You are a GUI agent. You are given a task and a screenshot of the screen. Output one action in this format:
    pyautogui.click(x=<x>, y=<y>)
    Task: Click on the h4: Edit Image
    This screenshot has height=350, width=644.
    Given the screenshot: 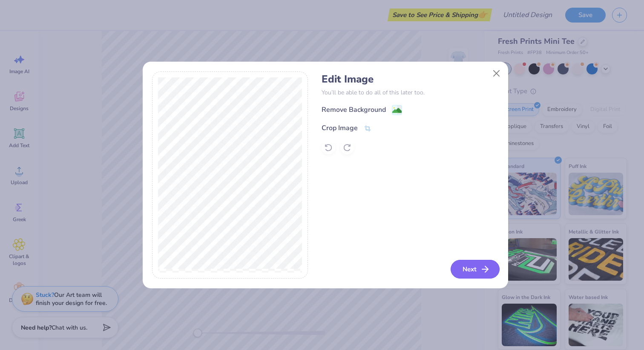 What is the action you would take?
    pyautogui.click(x=410, y=79)
    